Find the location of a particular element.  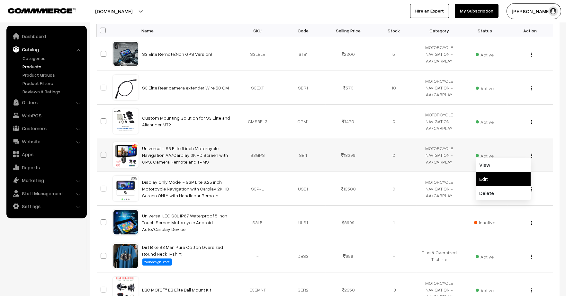

td: S3L5 is located at coordinates (257, 223).